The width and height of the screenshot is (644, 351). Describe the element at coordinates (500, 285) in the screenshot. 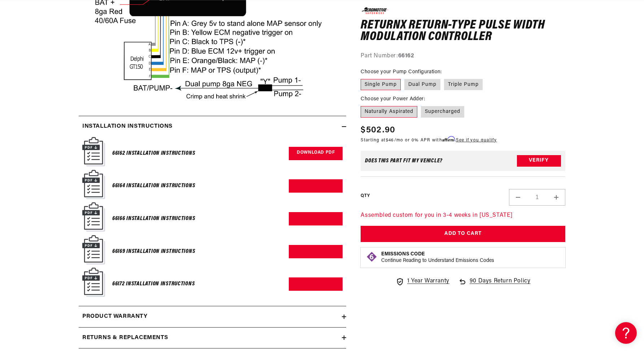

I see `span: 90 Days Return Policy` at that location.